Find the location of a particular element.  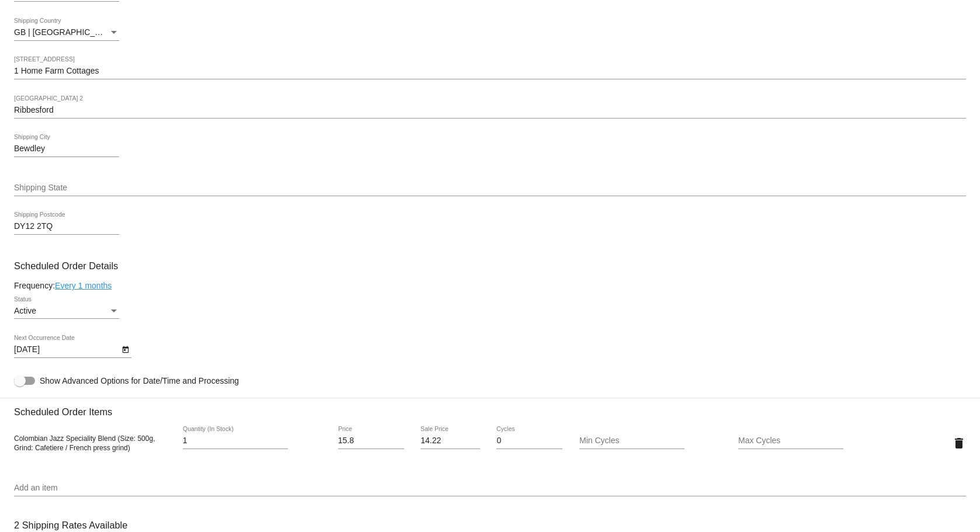

mat-select: Shipping Country is located at coordinates (66, 33).